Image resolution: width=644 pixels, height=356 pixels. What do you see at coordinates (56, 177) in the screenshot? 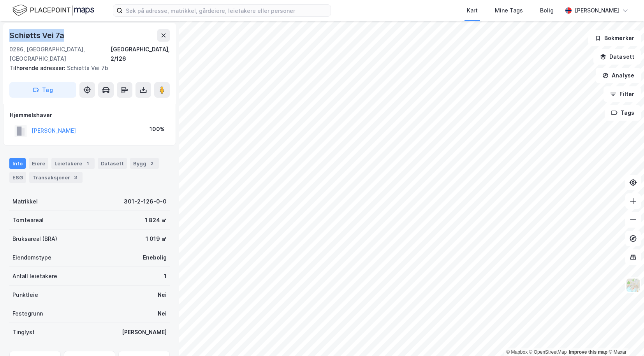
I see `div: Transaksjoner` at bounding box center [56, 177].